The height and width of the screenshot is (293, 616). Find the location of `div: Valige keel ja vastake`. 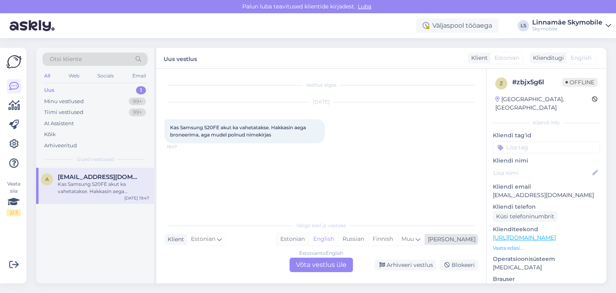

div: Valige keel ja vastake is located at coordinates (321, 225).